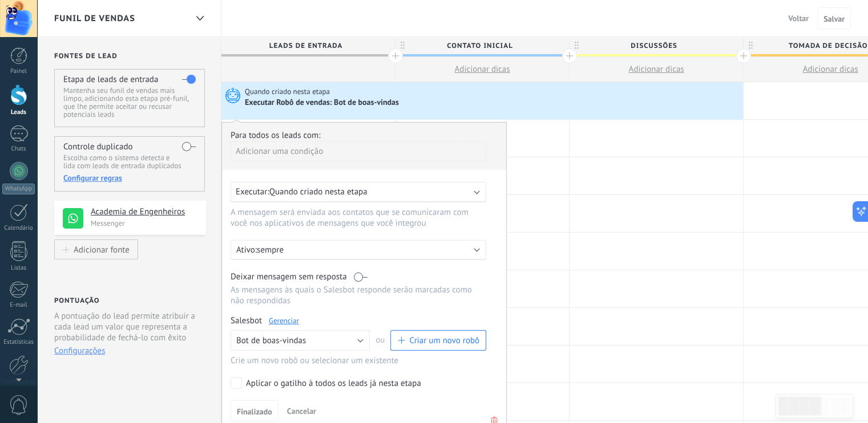  What do you see at coordinates (300, 341) in the screenshot?
I see `button: Bot de boas-vindas` at bounding box center [300, 341].